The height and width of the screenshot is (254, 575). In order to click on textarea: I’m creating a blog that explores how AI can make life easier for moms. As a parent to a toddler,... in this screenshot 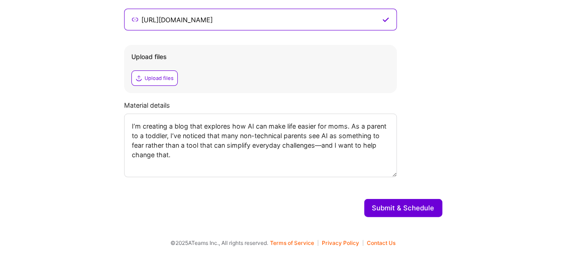, I will do `click(261, 145)`.